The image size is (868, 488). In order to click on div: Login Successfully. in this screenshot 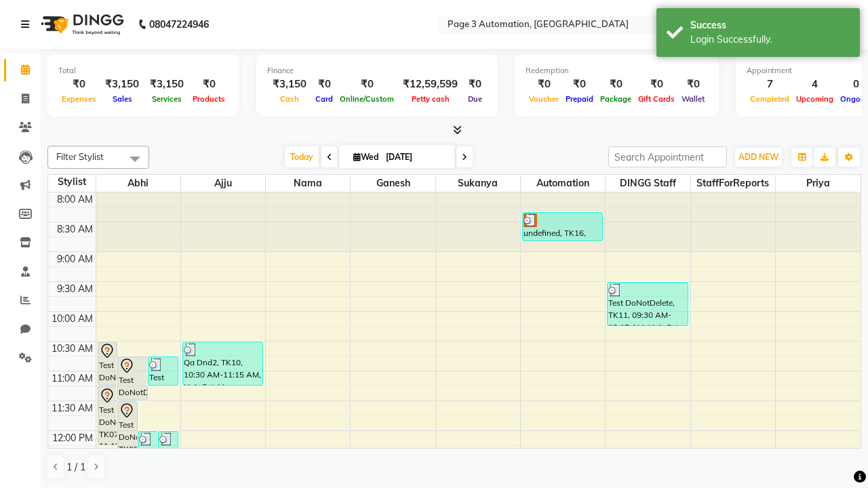, I will do `click(770, 40)`.